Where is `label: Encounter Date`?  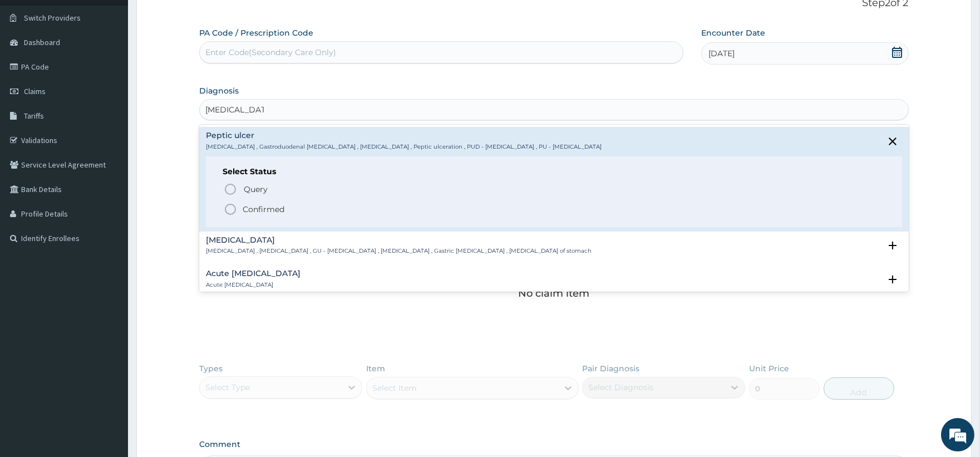
label: Encounter Date is located at coordinates (732, 33).